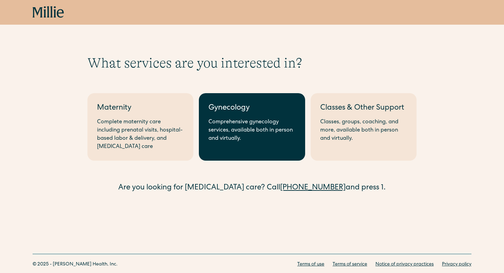 This screenshot has width=504, height=273. Describe the element at coordinates (350, 265) in the screenshot. I see `a: Terms of service` at that location.